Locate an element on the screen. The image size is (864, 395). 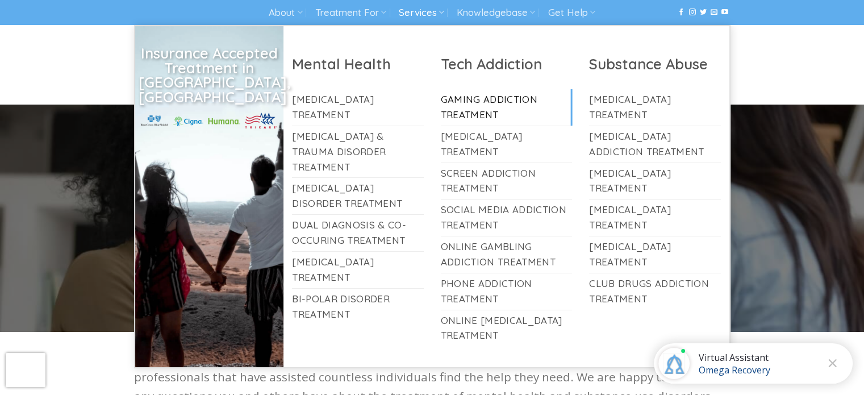
a: Treatment For is located at coordinates (351, 13).